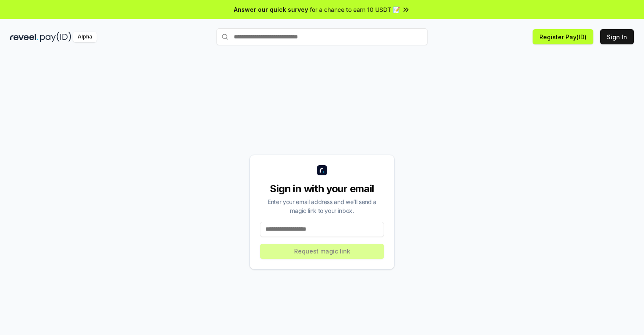 The height and width of the screenshot is (335, 644). Describe the element at coordinates (322, 206) in the screenshot. I see `div: Enter your email address and we’ll send a magic link to your inbox.` at that location.